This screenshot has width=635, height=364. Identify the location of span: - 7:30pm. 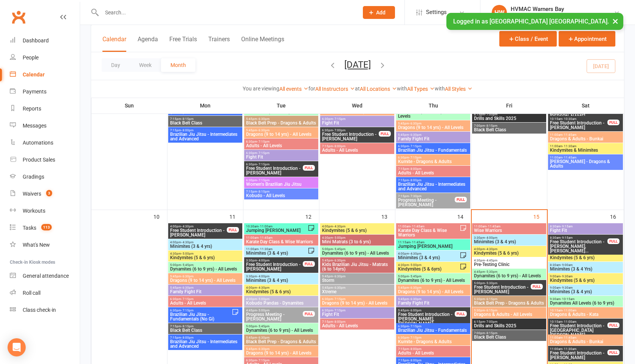
(415, 196).